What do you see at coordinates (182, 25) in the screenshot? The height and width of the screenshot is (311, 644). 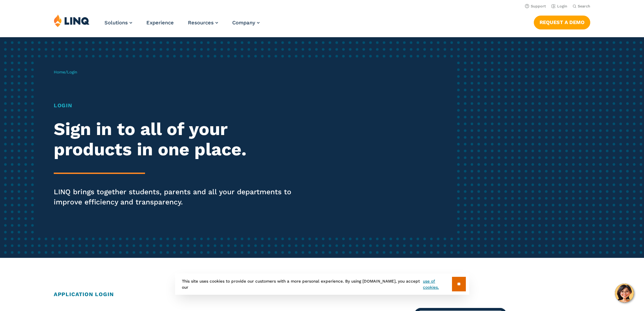 I see `nav: Primary Navigation` at bounding box center [182, 25].